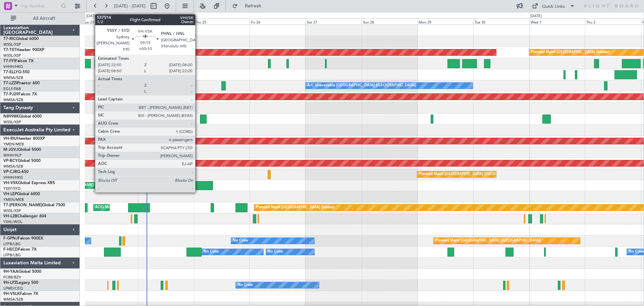  I want to click on a: T7-TSTHawker 900XP, so click(24, 50).